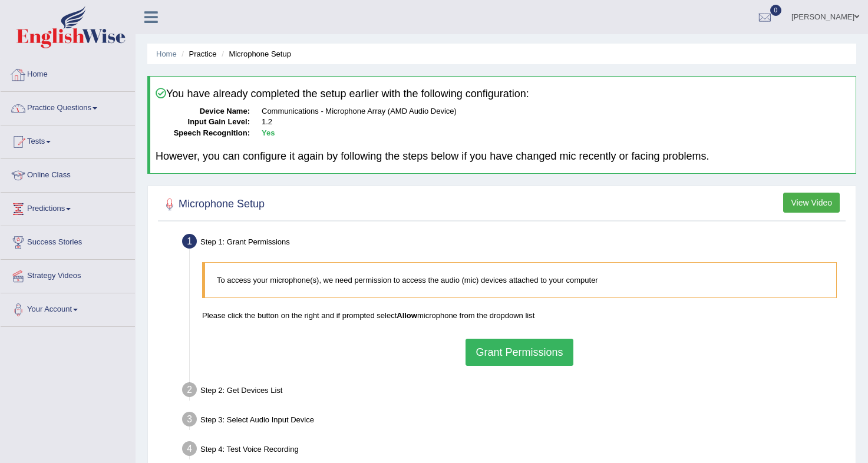 The height and width of the screenshot is (463, 868). What do you see at coordinates (213, 204) in the screenshot?
I see `h2: Microphone Setup` at bounding box center [213, 204].